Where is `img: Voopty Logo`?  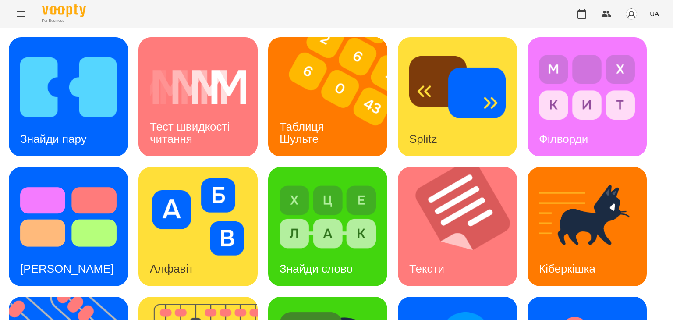
img: Voopty Logo is located at coordinates (64, 11).